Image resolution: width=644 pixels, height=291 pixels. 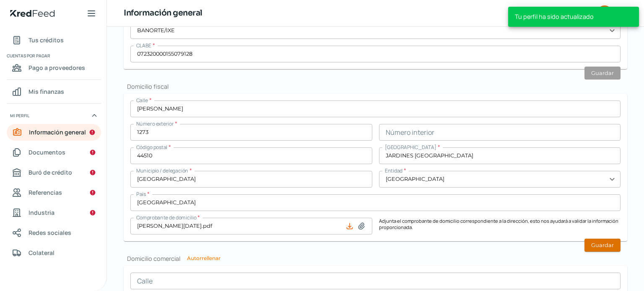 I want to click on a: Industria, so click(x=54, y=213).